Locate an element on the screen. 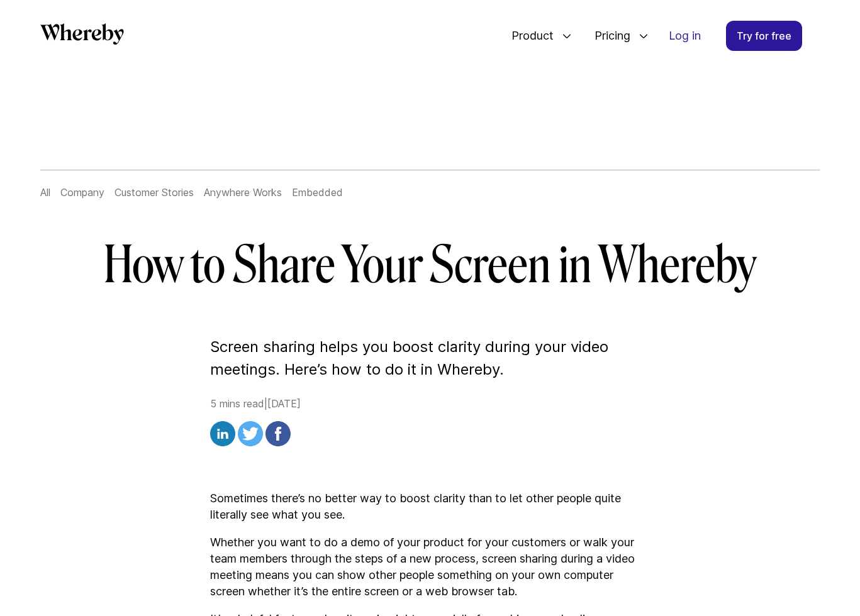 This screenshot has width=860, height=616. a: Anywhere Works is located at coordinates (243, 192).